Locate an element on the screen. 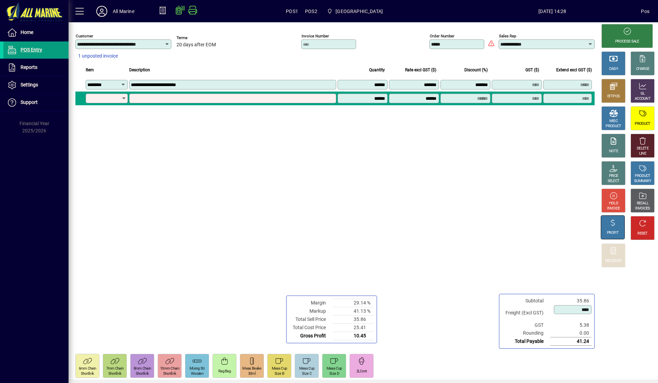  span: POS1 is located at coordinates (292, 11).